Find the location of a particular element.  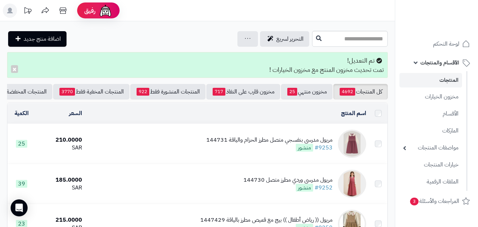

a: مخزون الخيارات is located at coordinates (430, 97).